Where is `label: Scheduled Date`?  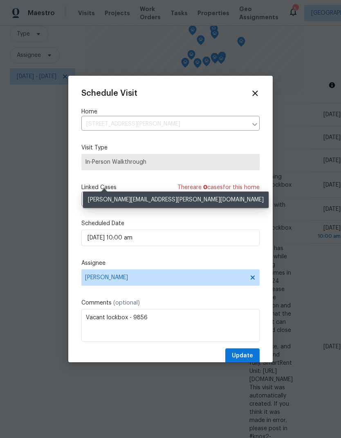
label: Scheduled Date is located at coordinates (171, 223).